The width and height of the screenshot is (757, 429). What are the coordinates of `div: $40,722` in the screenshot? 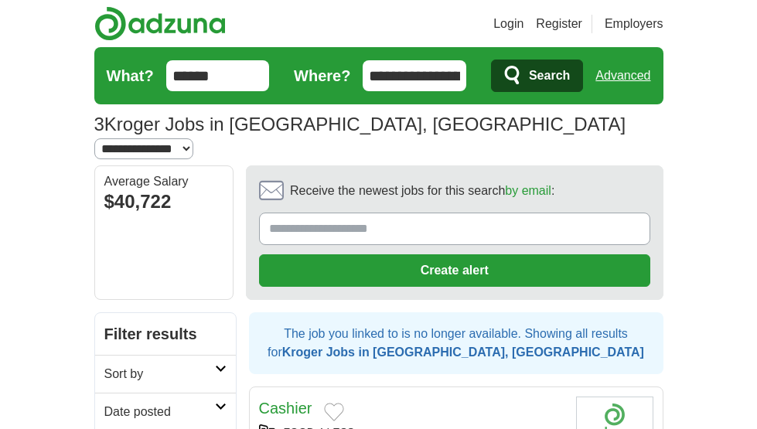 It's located at (164, 202).